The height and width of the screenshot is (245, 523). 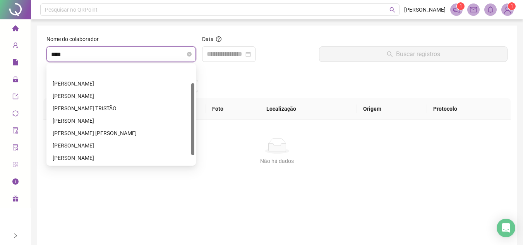 What do you see at coordinates (15, 81) in the screenshot?
I see `span: lock` at bounding box center [15, 81].